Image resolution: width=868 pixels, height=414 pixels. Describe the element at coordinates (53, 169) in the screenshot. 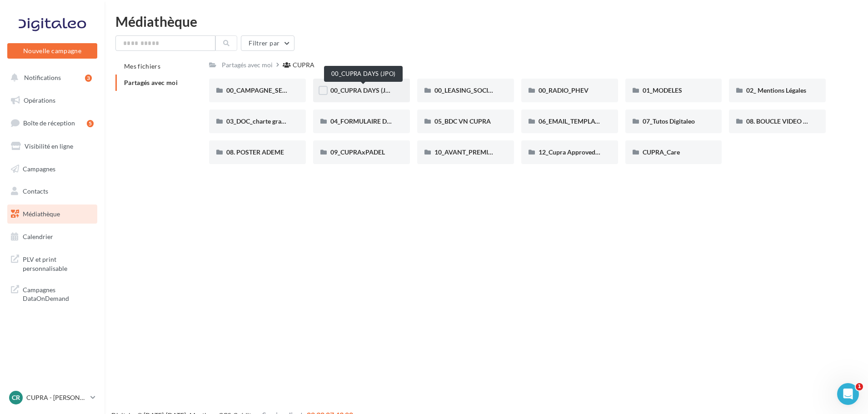

I see `a: Campagnes` at that location.